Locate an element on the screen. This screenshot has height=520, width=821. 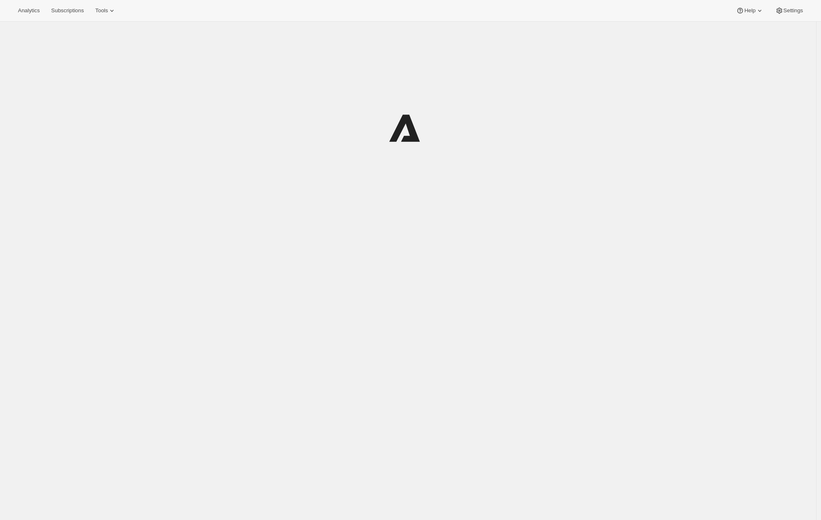
button: Help is located at coordinates (750, 11).